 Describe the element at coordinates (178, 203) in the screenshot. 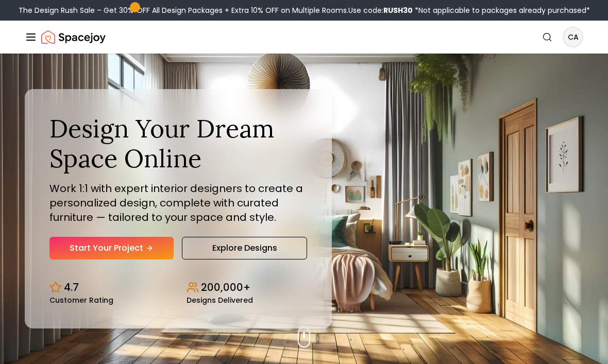

I see `p: Work 1:1 with expert interior designers to create a personalized design, complete with curated fu...` at that location.